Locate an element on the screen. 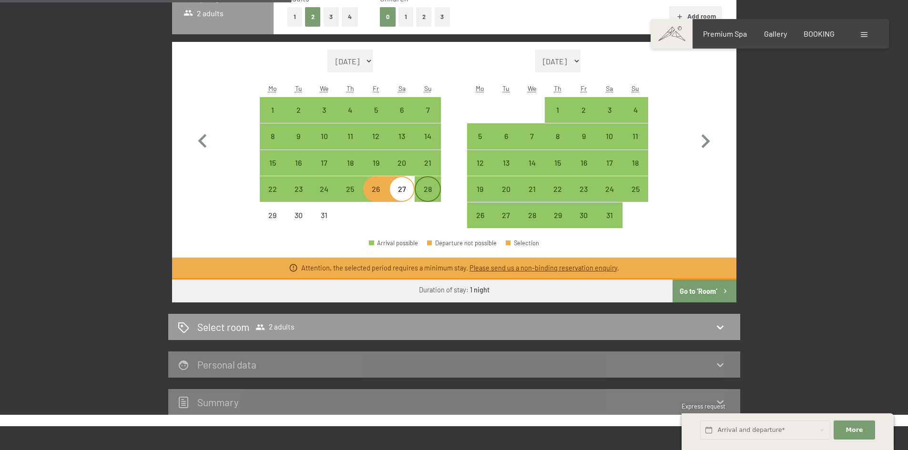 Image resolution: width=908 pixels, height=450 pixels. div: Wed Jan 21 2026 is located at coordinates (532, 189).